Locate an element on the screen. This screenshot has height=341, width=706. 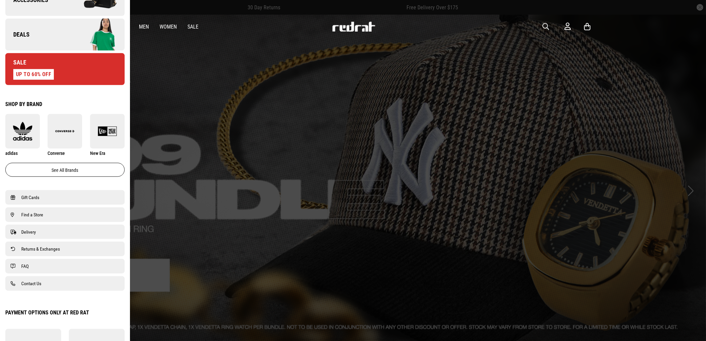
div: Payment Options Only at Red Rat is located at coordinates (65, 312).